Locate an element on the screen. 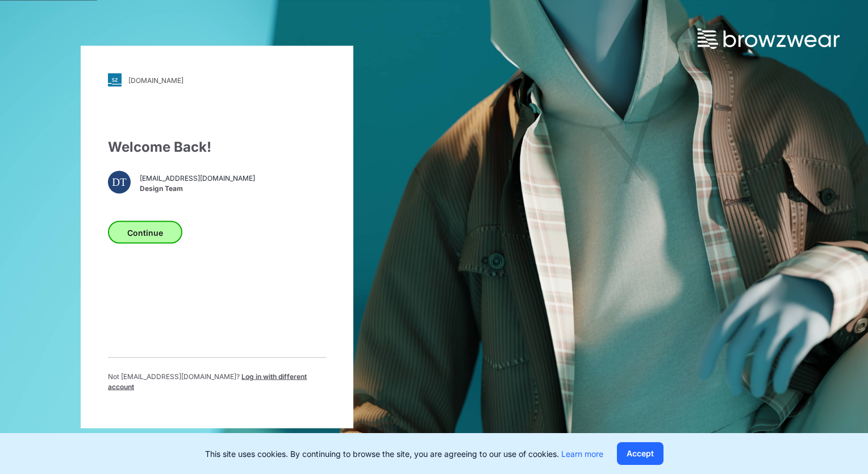 Image resolution: width=868 pixels, height=474 pixels. button: Accept is located at coordinates (640, 454).